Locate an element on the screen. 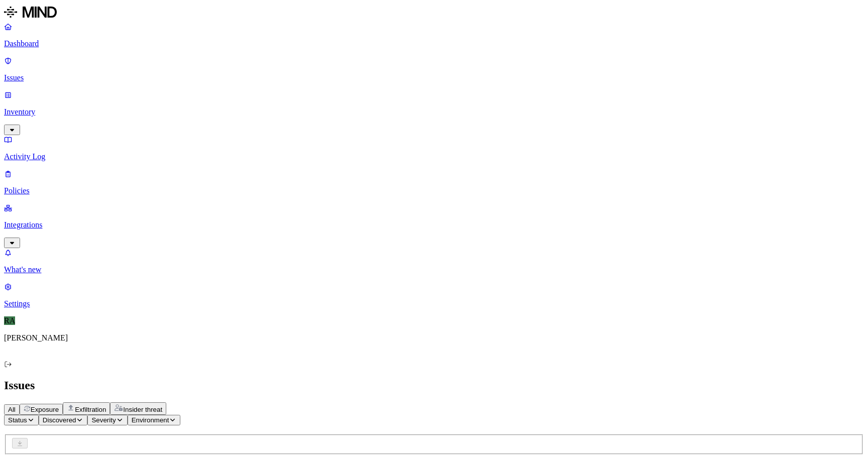  span: Severity is located at coordinates (103, 420).